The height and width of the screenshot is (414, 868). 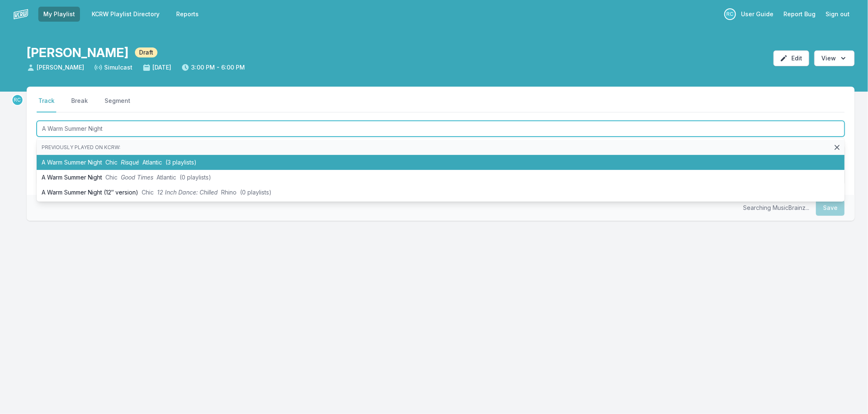 I want to click on a: My Playlist, so click(x=59, y=15).